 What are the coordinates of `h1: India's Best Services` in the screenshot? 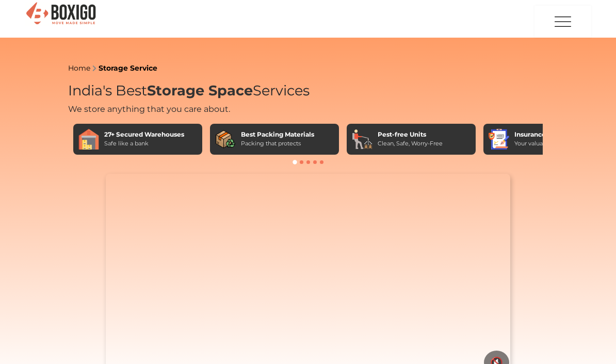 It's located at (308, 91).